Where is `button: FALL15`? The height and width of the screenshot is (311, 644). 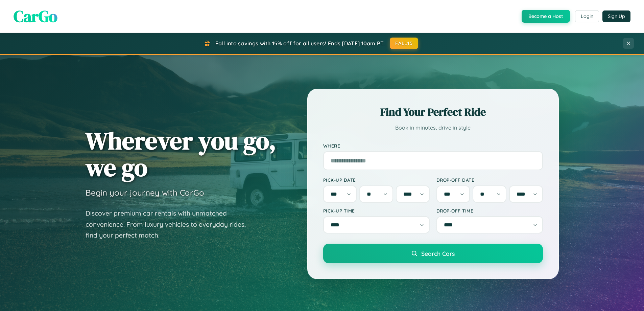 button: FALL15 is located at coordinates (404, 43).